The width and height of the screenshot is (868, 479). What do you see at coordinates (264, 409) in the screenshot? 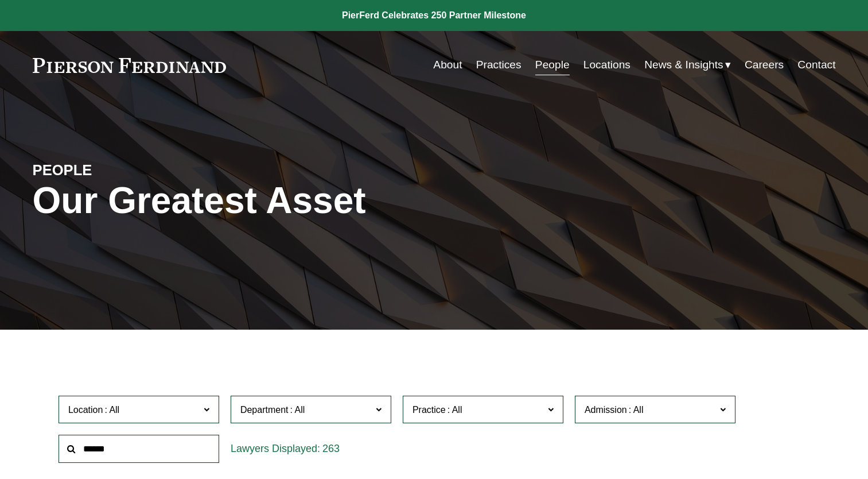
I see `span: Department` at bounding box center [264, 409].